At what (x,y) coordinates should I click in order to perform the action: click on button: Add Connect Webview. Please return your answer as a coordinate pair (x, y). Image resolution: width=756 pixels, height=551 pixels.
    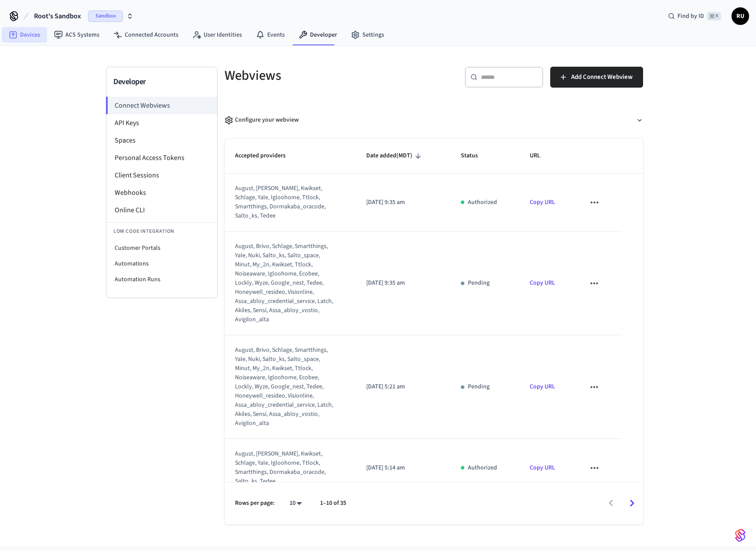
    Looking at the image, I should click on (596, 77).